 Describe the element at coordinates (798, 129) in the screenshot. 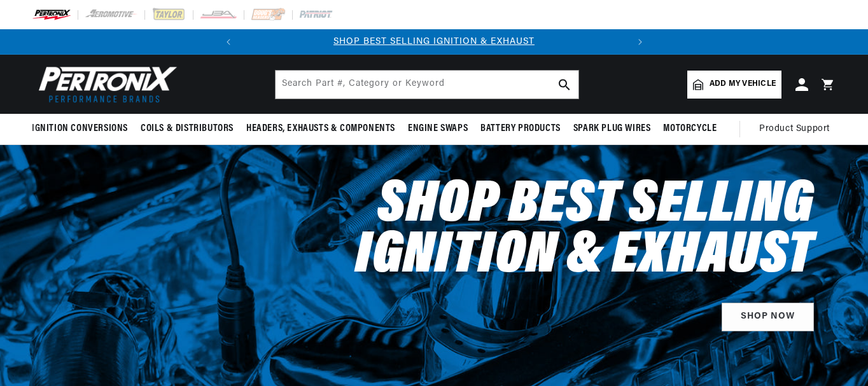

I see `summary: Product Support` at that location.